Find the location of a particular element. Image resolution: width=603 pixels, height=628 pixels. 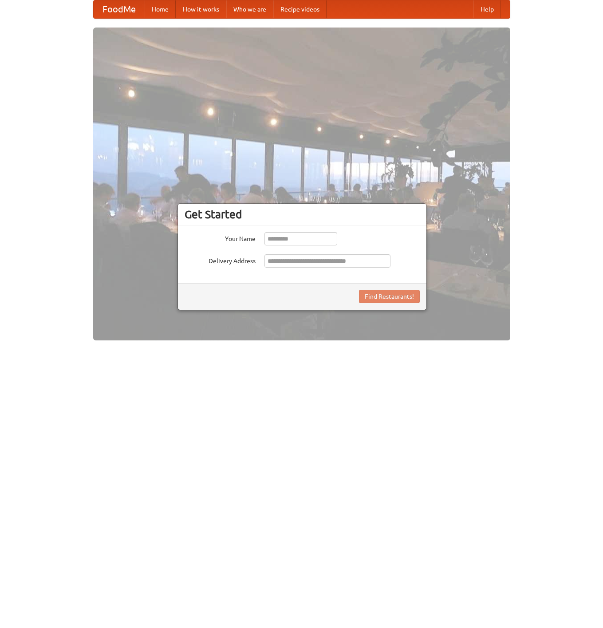

a: Help is located at coordinates (487, 9).